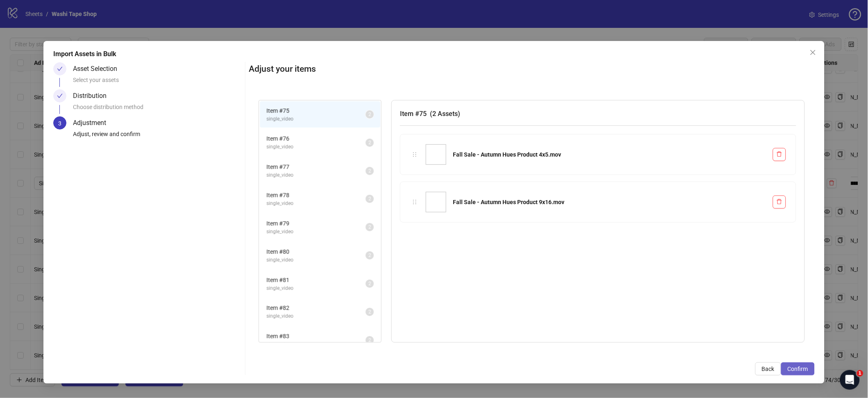 This screenshot has height=398, width=868. What do you see at coordinates (860, 373) in the screenshot?
I see `span: 1` at bounding box center [860, 373].